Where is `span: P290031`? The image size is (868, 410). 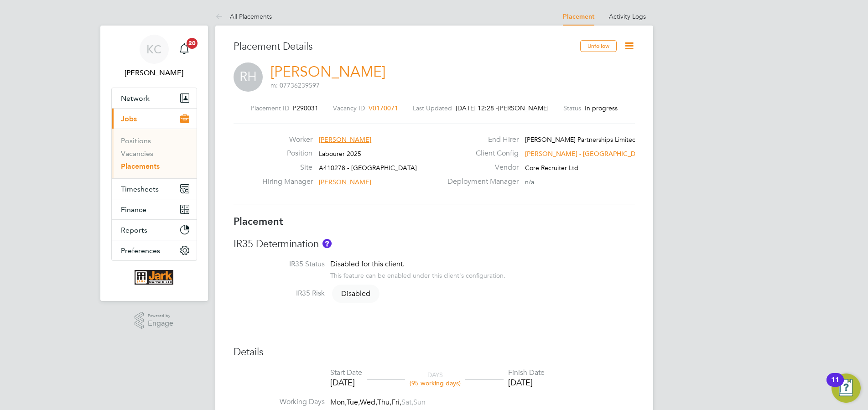 span: P290031 is located at coordinates (306, 108).